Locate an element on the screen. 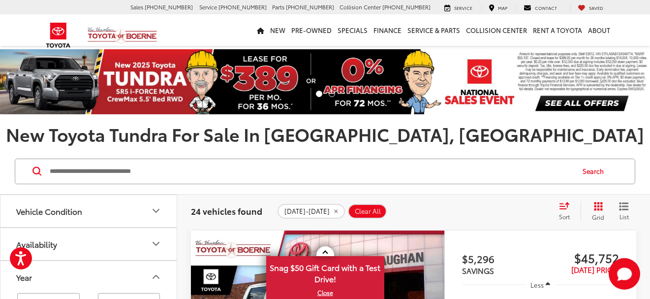 The width and height of the screenshot is (650, 299). span: Saved is located at coordinates (596, 7).